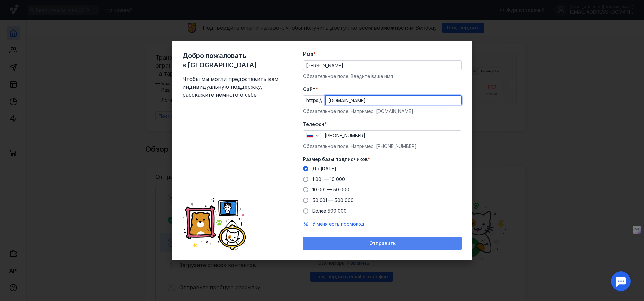  What do you see at coordinates (332, 200) in the screenshot?
I see `span: 50 001 — 500 000` at bounding box center [332, 200].